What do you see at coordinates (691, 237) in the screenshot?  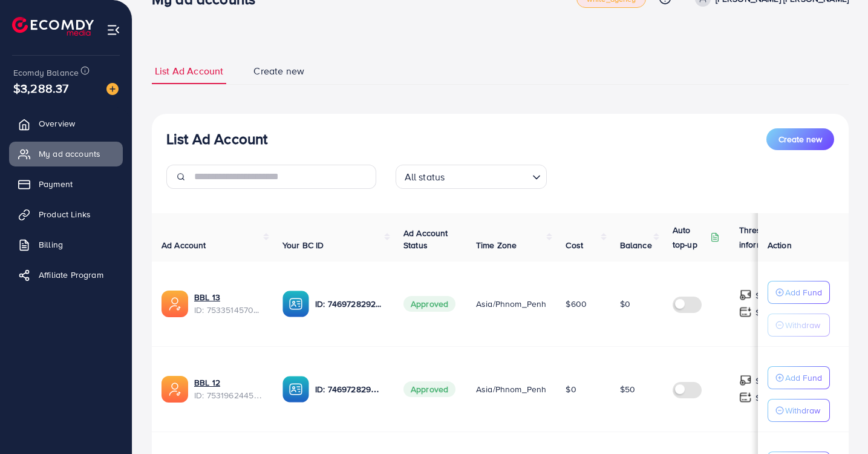 I see `p: Auto top-up` at bounding box center [691, 237].